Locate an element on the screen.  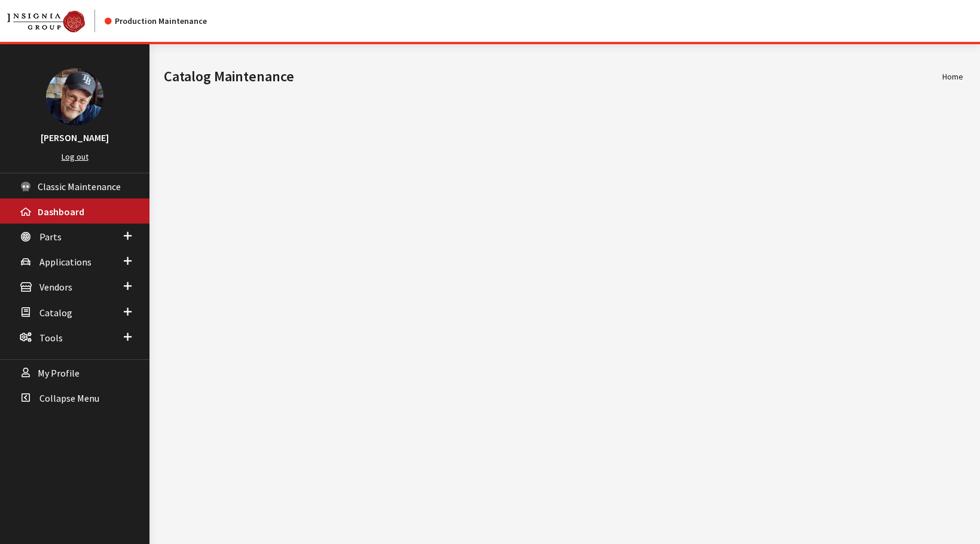
span: Catalog is located at coordinates (56, 312).